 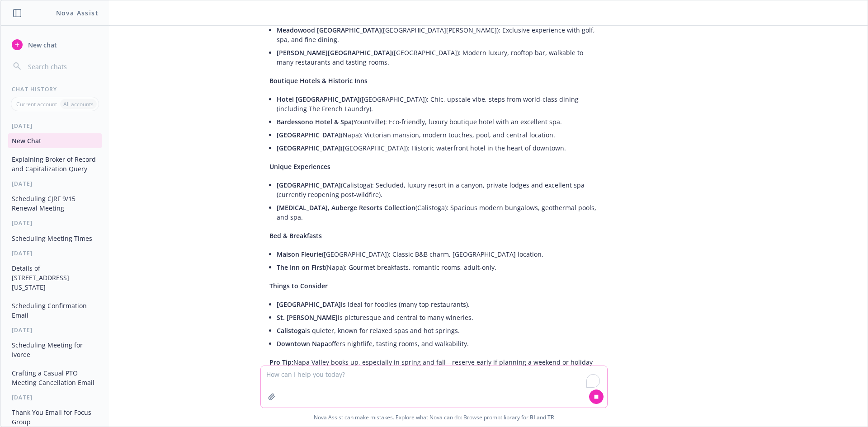 I want to click on button: Crafting a Casual PTO Meeting Cancellation Email, so click(x=55, y=378).